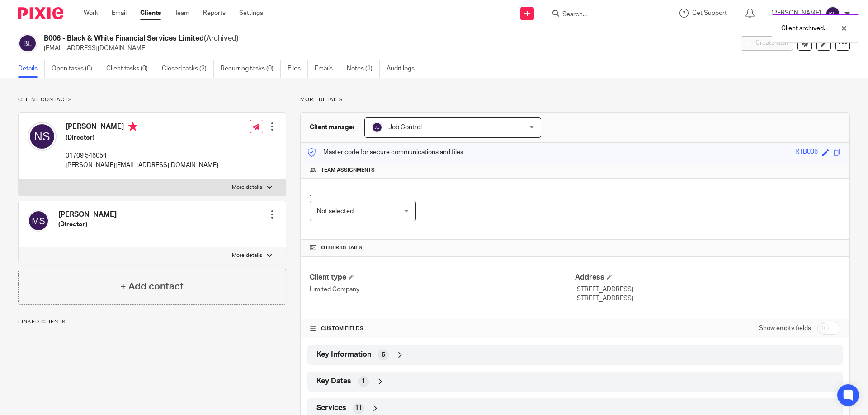 The width and height of the screenshot is (868, 415). I want to click on h4: CUSTOM FIELDS, so click(442, 329).